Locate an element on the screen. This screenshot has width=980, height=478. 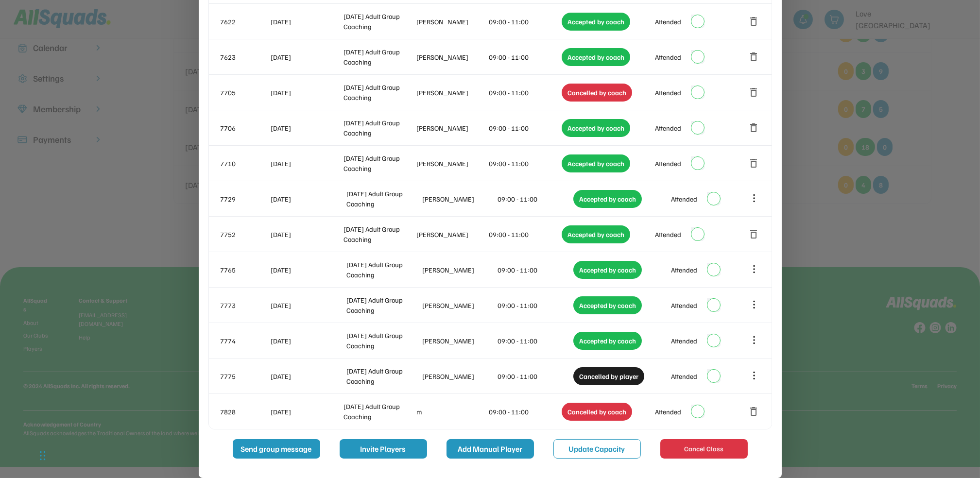
div: 7828 is located at coordinates (245, 412).